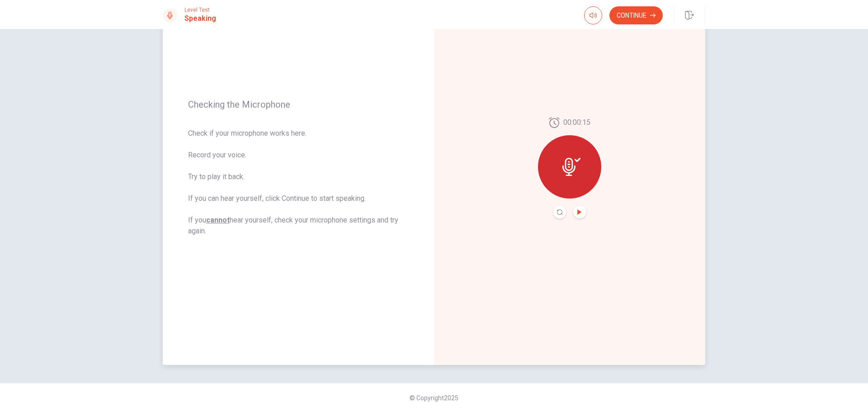  What do you see at coordinates (218, 220) in the screenshot?
I see `u: cannot` at bounding box center [218, 220].